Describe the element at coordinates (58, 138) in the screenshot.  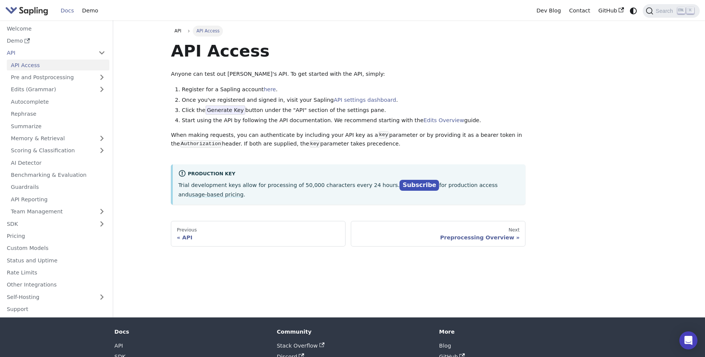
I see `a: Memory & Retrieval` at that location.